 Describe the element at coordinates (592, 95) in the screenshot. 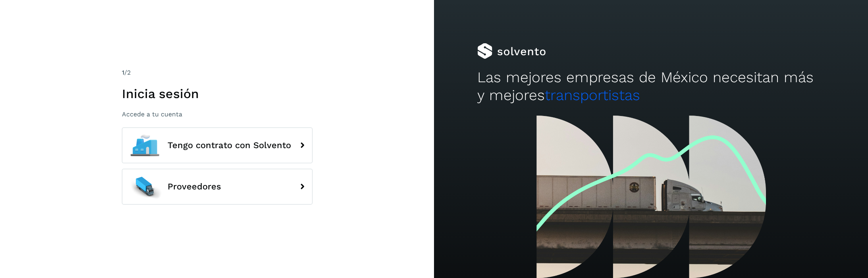

I see `span: transportistas` at that location.